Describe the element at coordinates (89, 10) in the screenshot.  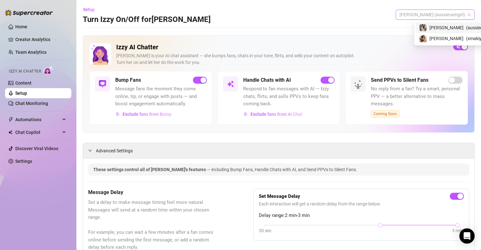
I see `span: Setup` at that location.